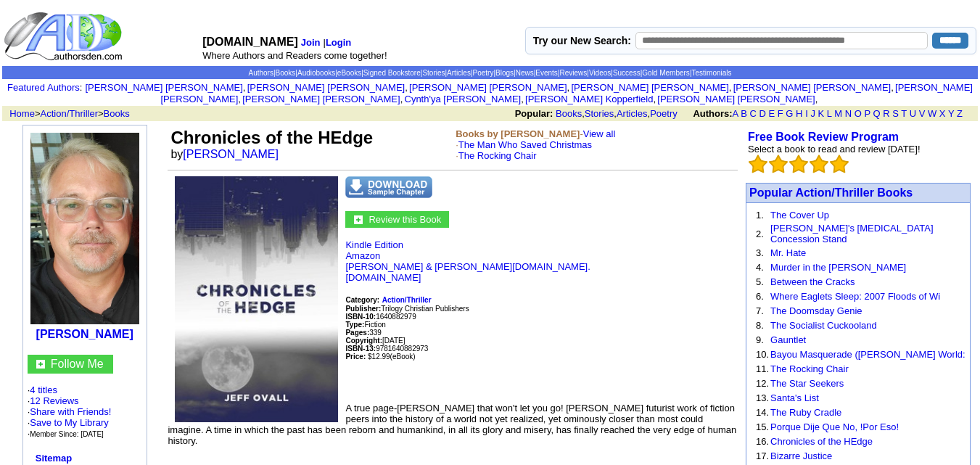 The width and height of the screenshot is (980, 465). What do you see at coordinates (392, 72) in the screenshot?
I see `a: Signed Bookstore` at bounding box center [392, 72].